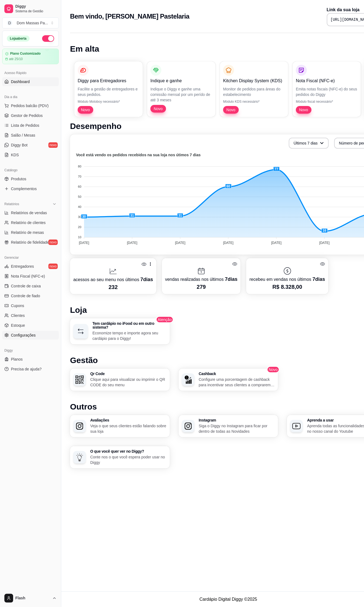  I want to click on p: Módulo fiscal necessário*, so click(326, 102).